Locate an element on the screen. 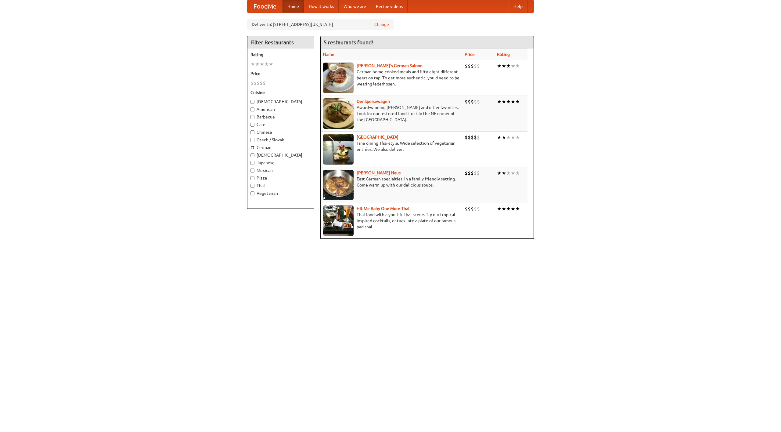 The width and height of the screenshot is (781, 432). b: Hit Me Baby One More Thai is located at coordinates (383, 208).